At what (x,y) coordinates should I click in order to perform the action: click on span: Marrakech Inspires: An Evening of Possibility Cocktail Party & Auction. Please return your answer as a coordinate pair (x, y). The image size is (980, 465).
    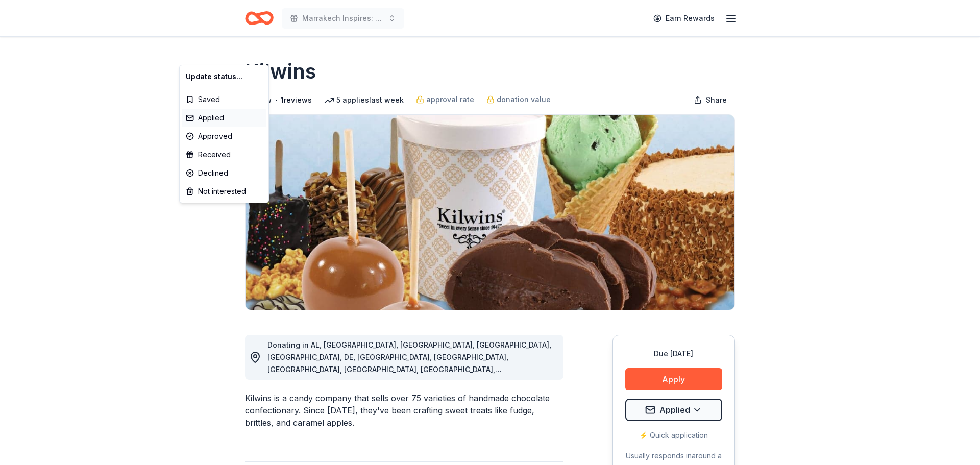
    Looking at the image, I should click on (343, 18).